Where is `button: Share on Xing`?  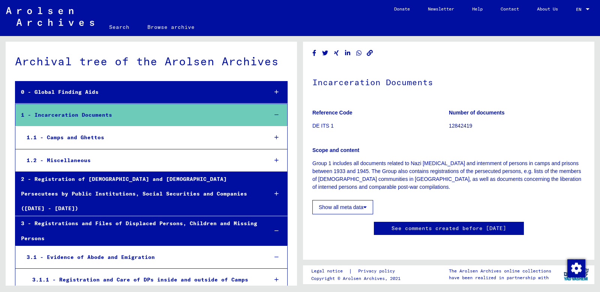 button: Share on Xing is located at coordinates (337, 53).